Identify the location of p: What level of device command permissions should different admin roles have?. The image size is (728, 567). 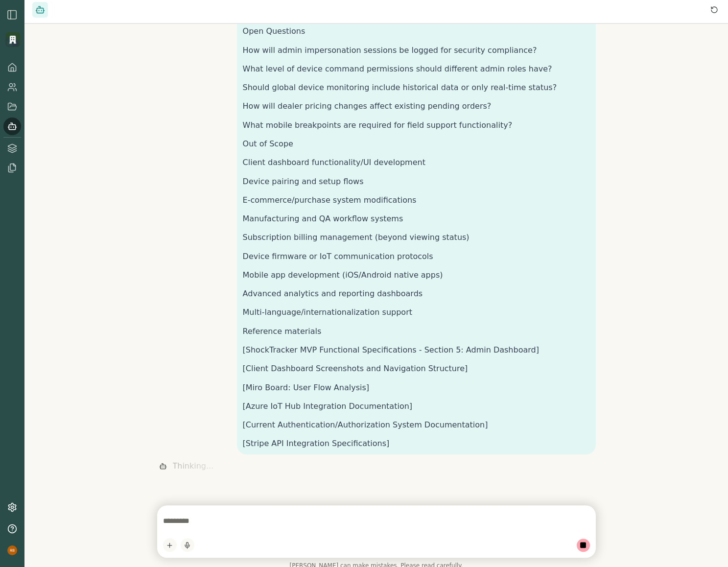
(416, 69).